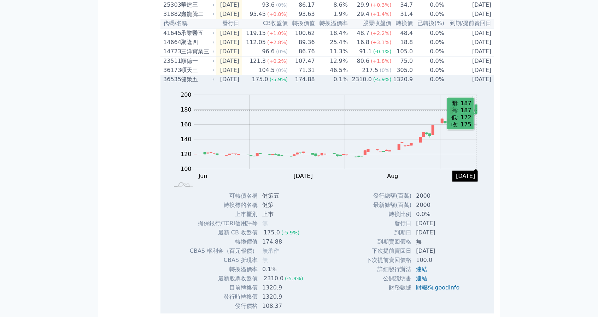 This screenshot has height=317, width=598. I want to click on div: 91.1, so click(365, 52).